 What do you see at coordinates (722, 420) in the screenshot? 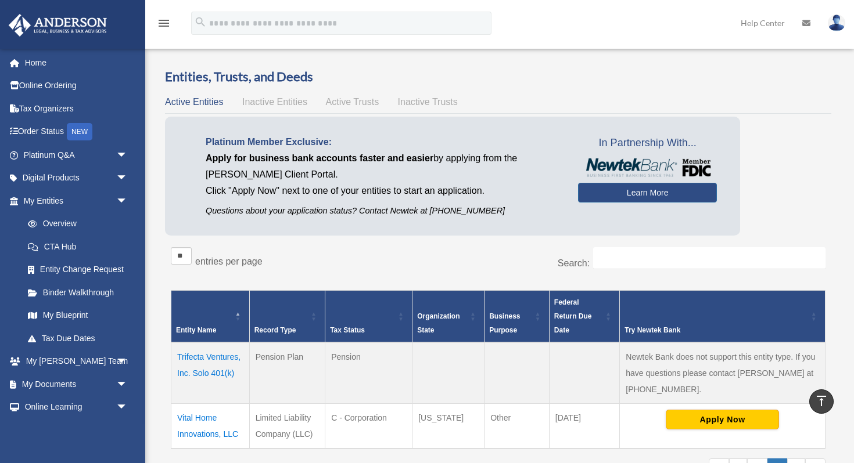
I see `button: Apply Now` at bounding box center [722, 420].